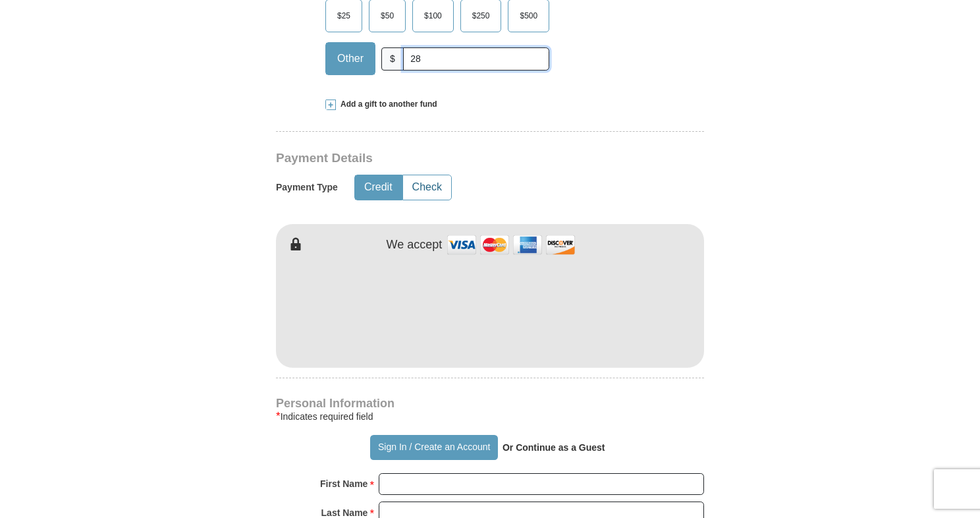 The image size is (980, 518). Describe the element at coordinates (434, 447) in the screenshot. I see `button: Sign In / Create an Account` at that location.